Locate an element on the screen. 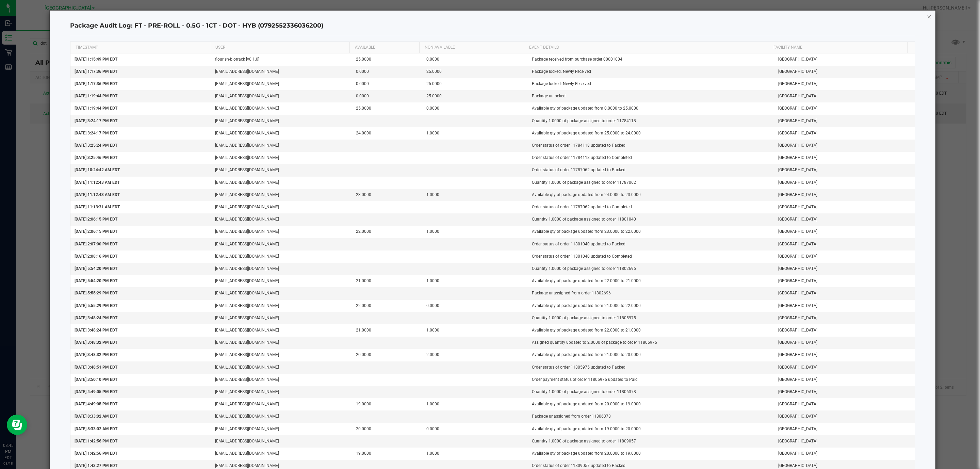 Image resolution: width=980 pixels, height=469 pixels. td: Available qty of package updated from 19.0000 to 20.0000 is located at coordinates (651, 429).